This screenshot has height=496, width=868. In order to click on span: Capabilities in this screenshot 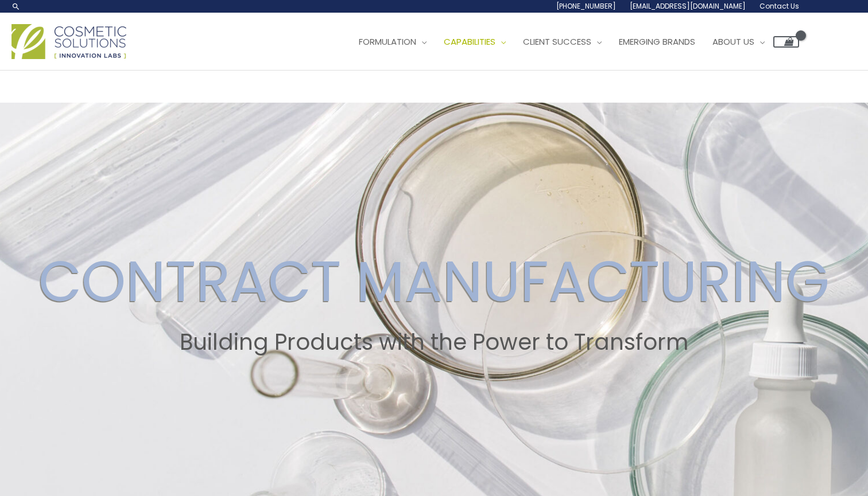, I will do `click(469, 41)`.